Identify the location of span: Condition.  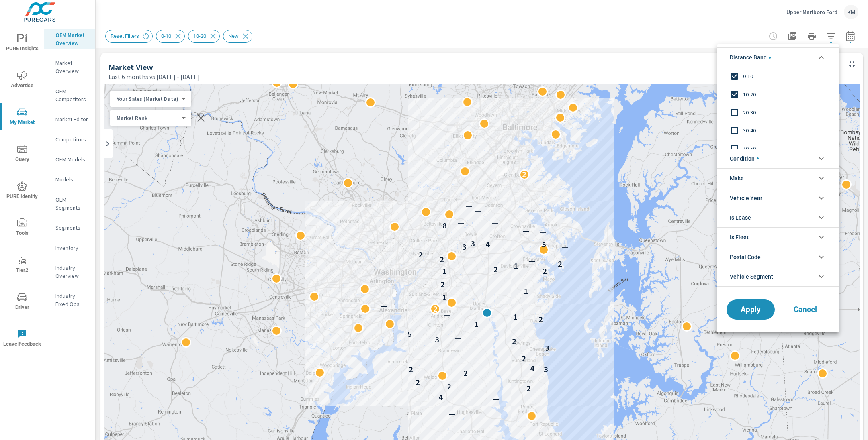
(744, 159).